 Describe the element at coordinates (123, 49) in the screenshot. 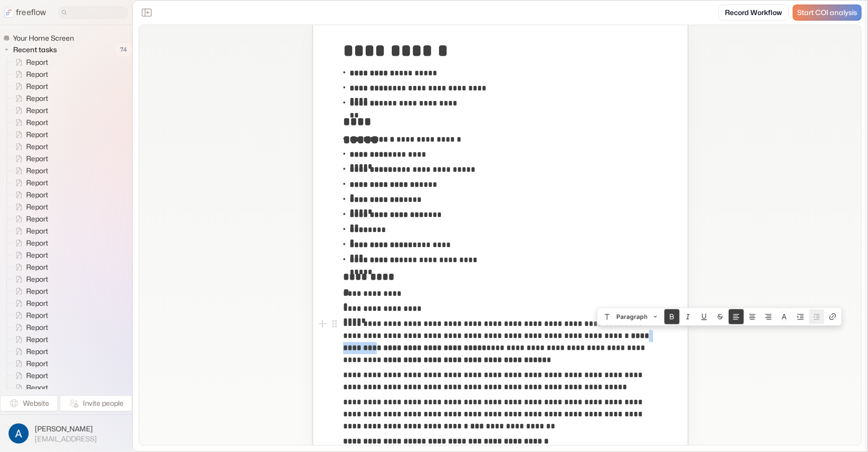

I see `span: 74` at that location.